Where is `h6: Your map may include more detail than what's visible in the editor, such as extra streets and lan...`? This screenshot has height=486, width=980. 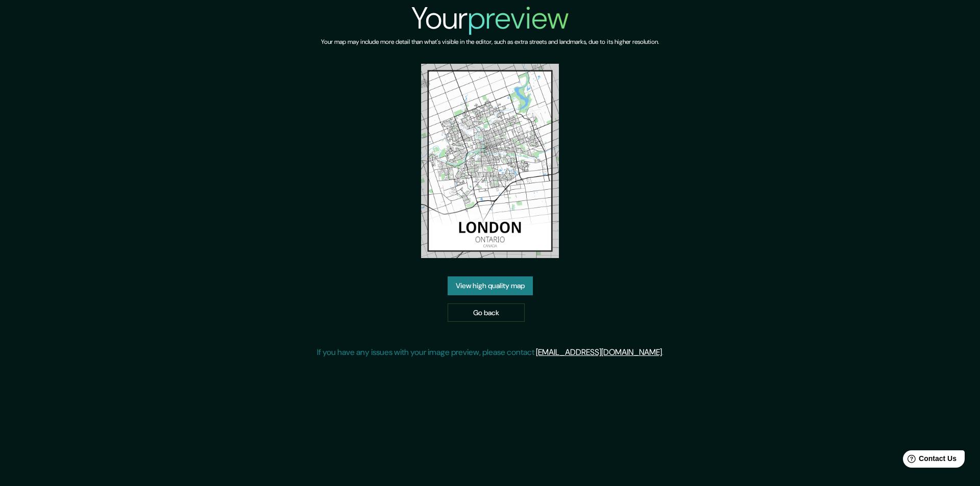
h6: Your map may include more detail than what's visible in the editor, such as extra streets and lan... is located at coordinates (490, 42).